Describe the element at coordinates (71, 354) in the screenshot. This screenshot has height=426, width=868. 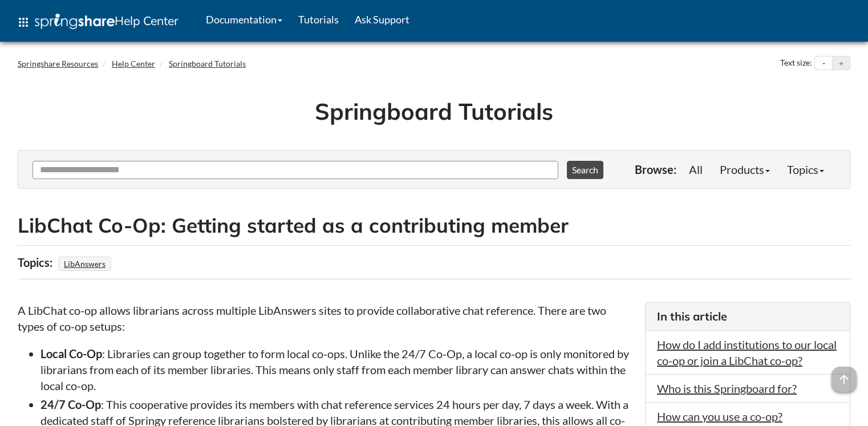
I see `strong: Local Co-Op` at that location.